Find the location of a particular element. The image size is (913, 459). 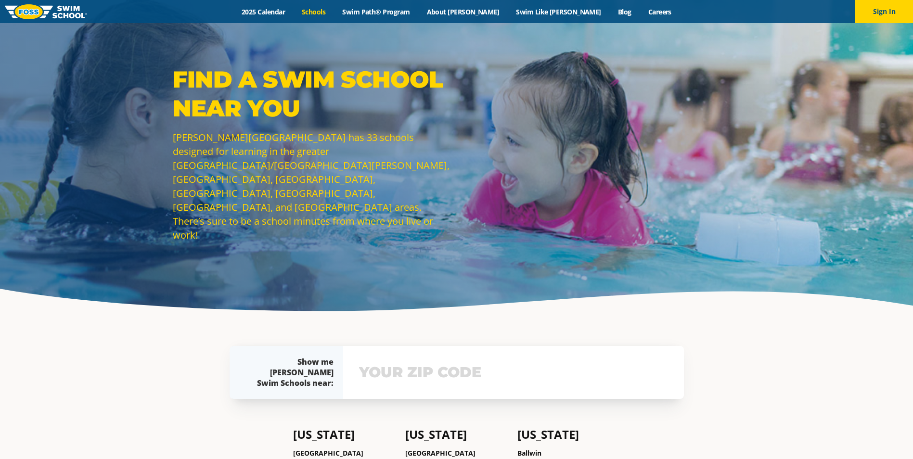

a: Swim Path® Program is located at coordinates (376, 12).